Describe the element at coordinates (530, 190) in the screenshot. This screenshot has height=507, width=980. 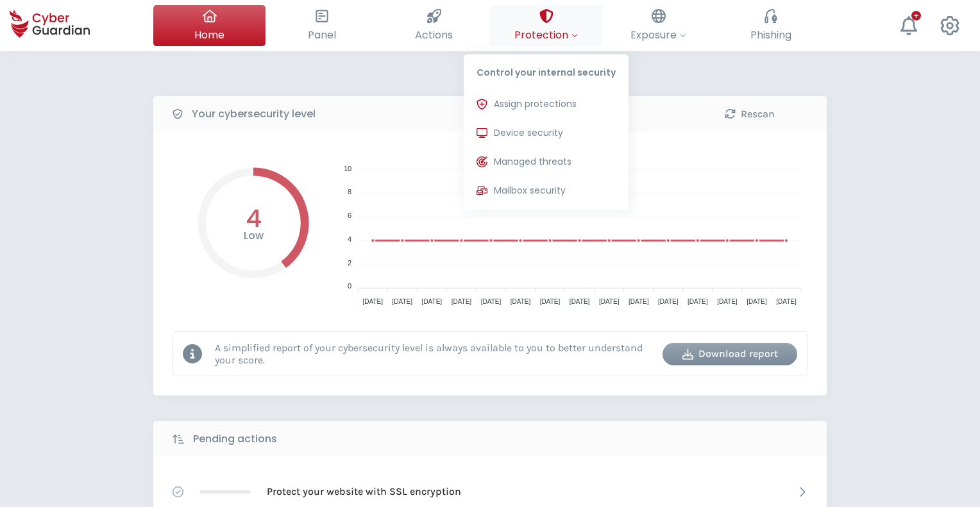
I see `span: Mailbox security` at that location.